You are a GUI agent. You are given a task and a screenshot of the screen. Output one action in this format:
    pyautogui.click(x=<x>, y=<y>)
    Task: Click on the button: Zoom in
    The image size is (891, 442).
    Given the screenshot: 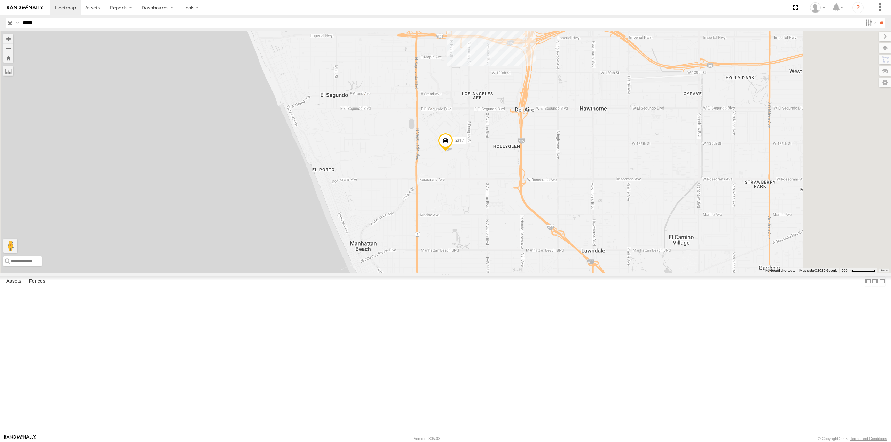 What is the action you would take?
    pyautogui.click(x=8, y=39)
    